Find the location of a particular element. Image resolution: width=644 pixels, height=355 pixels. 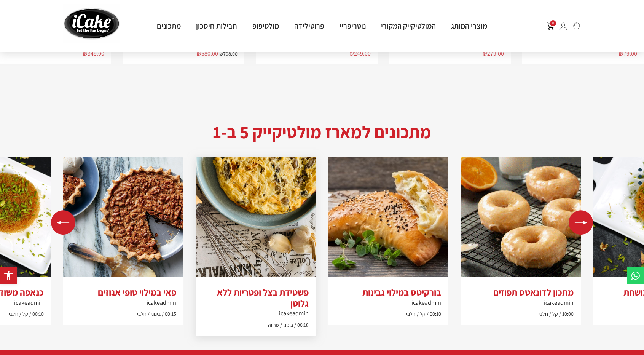

a: פרוטילידה is located at coordinates (309, 26).